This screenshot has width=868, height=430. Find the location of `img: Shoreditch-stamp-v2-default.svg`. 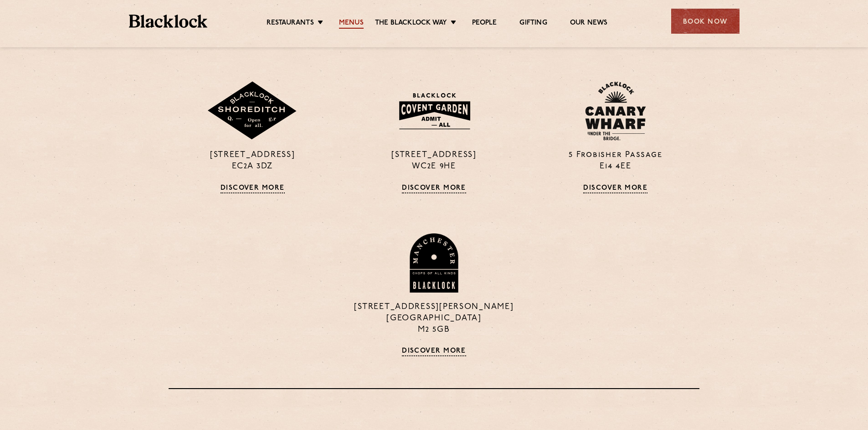

img: Shoreditch-stamp-v2-default.svg is located at coordinates (253, 111).